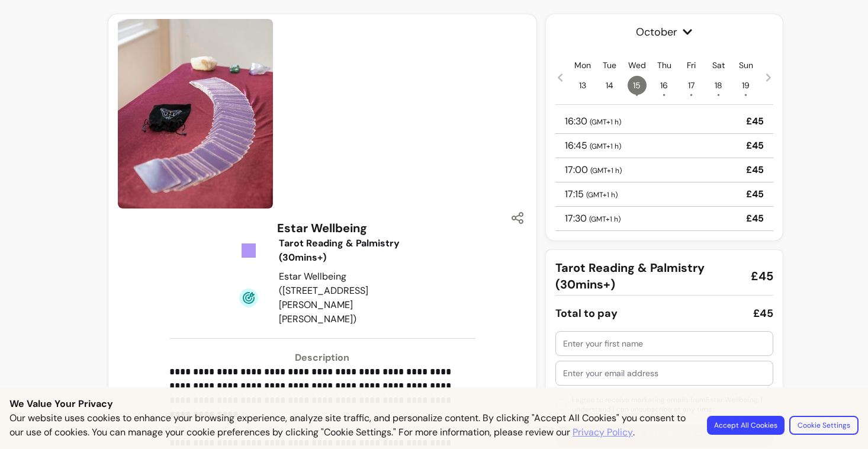  Describe the element at coordinates (351, 251) in the screenshot. I see `div: Tarot Reading & Palmistry (30mins+)` at that location.